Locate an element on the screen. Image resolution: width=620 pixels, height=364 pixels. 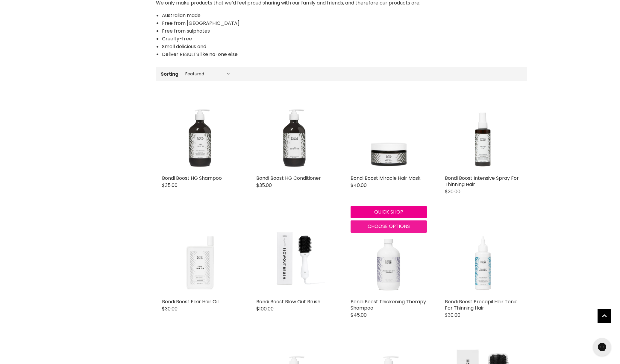
button: Choose options is located at coordinates (388, 227).